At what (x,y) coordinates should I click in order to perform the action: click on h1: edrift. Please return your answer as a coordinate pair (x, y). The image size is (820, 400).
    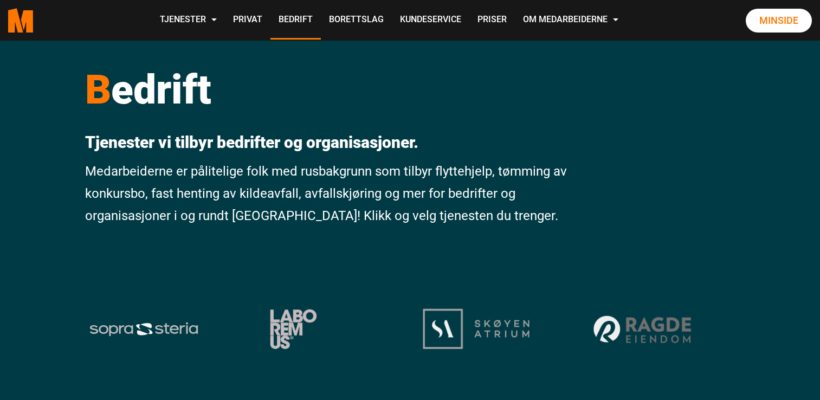
    Looking at the image, I should click on (327, 89).